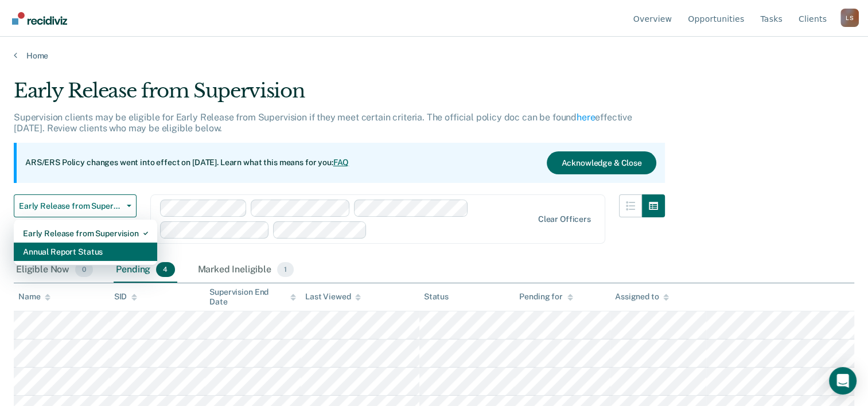 This screenshot has width=868, height=406. What do you see at coordinates (86, 252) in the screenshot?
I see `div: Annual Report Status` at bounding box center [86, 252].